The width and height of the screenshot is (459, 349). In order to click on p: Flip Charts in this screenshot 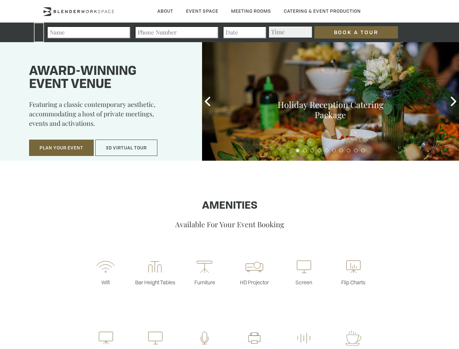, I will do `click(353, 282)`.